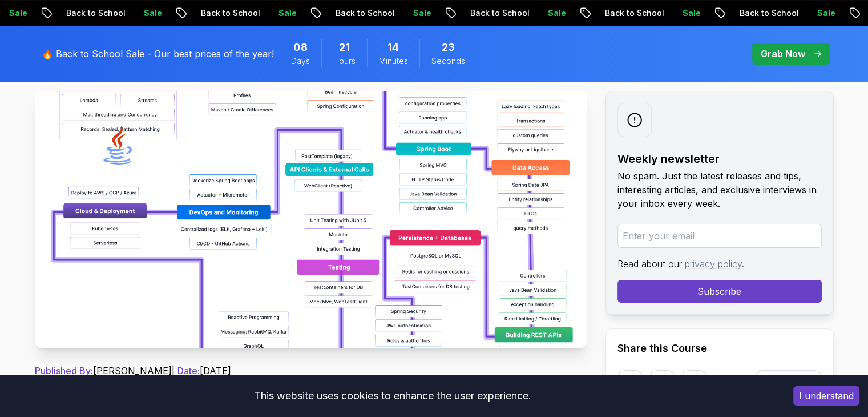 This screenshot has width=868, height=417. What do you see at coordinates (448, 61) in the screenshot?
I see `span: Seconds` at bounding box center [448, 61].